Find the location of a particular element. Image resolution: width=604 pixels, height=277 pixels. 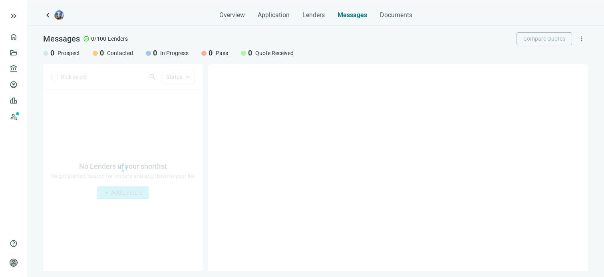

span: Application is located at coordinates (274, 15).